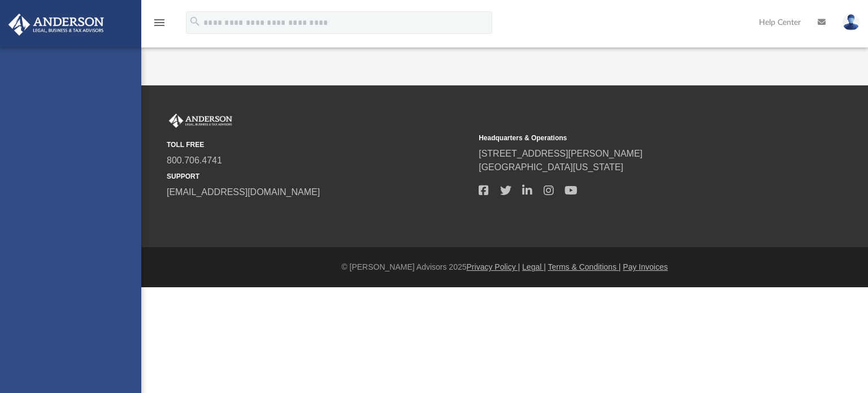 This screenshot has width=868, height=393. What do you see at coordinates (195, 22) in the screenshot?
I see `i: search` at bounding box center [195, 22].